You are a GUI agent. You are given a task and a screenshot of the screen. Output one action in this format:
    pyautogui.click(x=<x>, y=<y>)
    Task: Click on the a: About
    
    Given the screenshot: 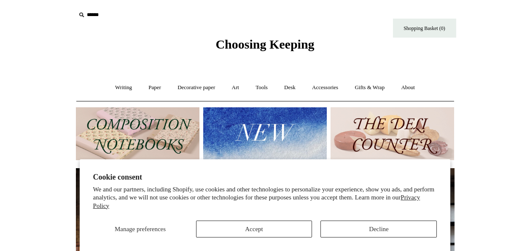 What is the action you would take?
    pyautogui.click(x=408, y=87)
    